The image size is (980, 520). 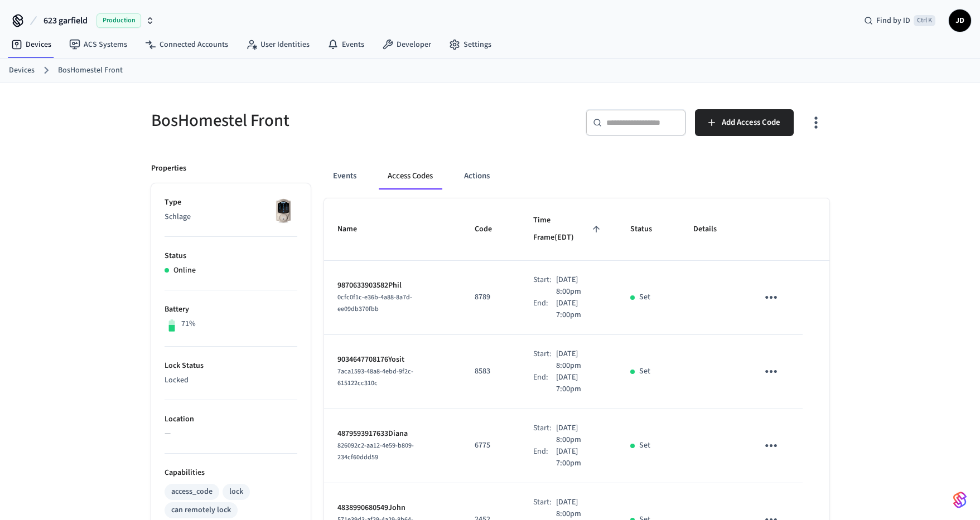 I want to click on span: Status, so click(x=648, y=229).